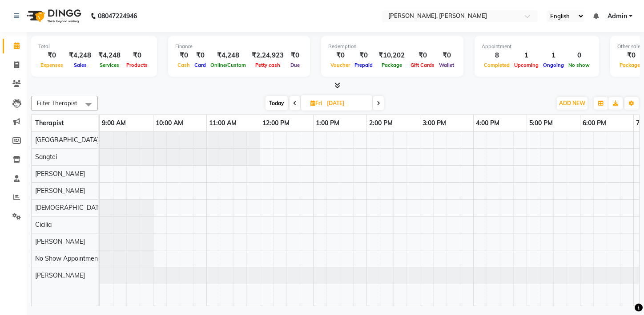 Image resolution: width=644 pixels, height=315 pixels. Describe the element at coordinates (276, 123) in the screenshot. I see `a: 12:00 PM` at that location.